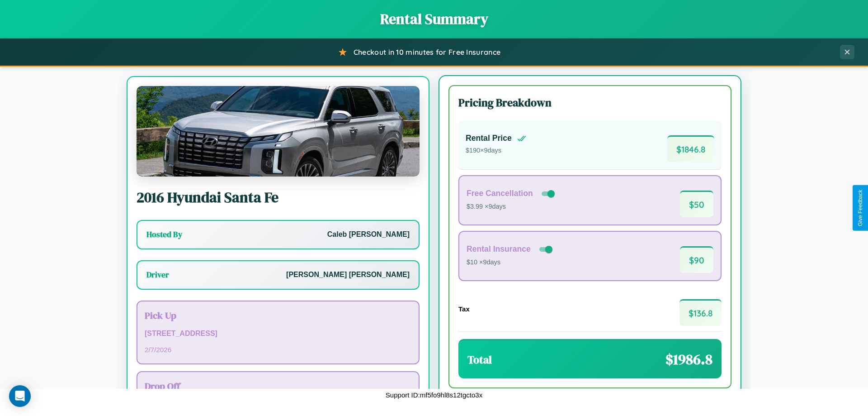 The image size is (868, 416). I want to click on p: $ 190 × 9 days, so click(496, 150).